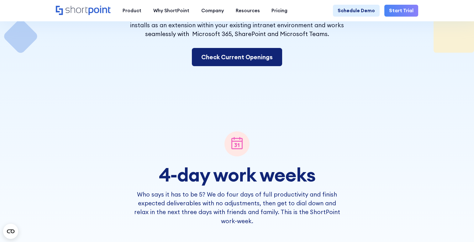 The height and width of the screenshot is (242, 474). Describe the element at coordinates (171, 11) in the screenshot. I see `a: Why ShortPoint` at that location.